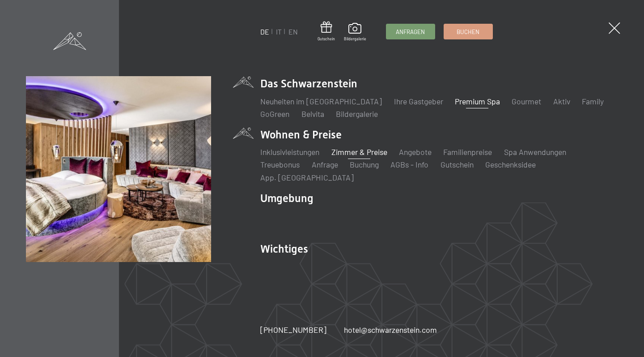  What do you see at coordinates (364, 164) in the screenshot?
I see `a: Buchung` at bounding box center [364, 164].